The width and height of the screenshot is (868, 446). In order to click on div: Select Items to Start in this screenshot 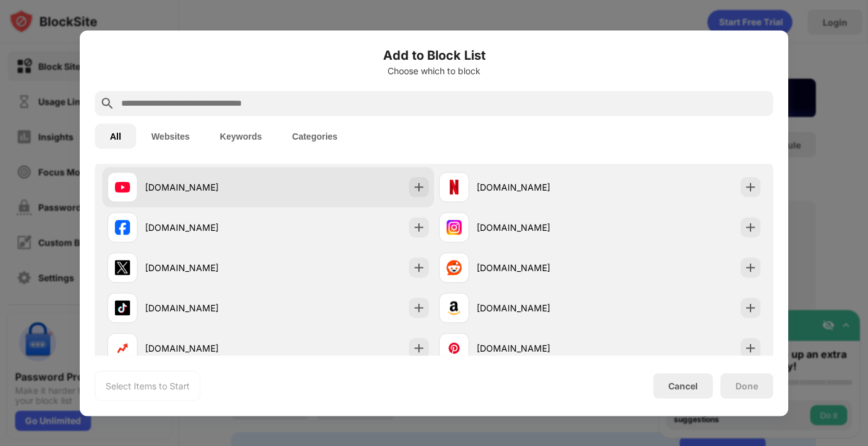, I will do `click(147, 385)`.